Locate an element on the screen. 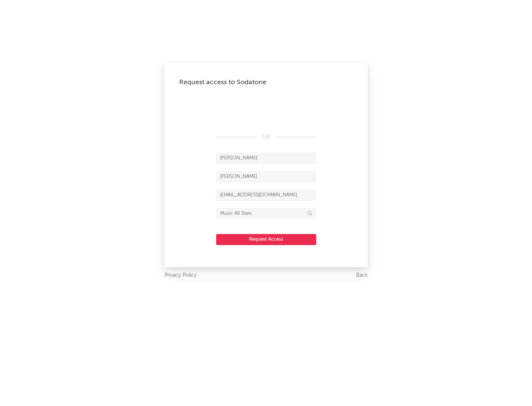 This screenshot has height=406, width=532. button: Request Access is located at coordinates (266, 239).